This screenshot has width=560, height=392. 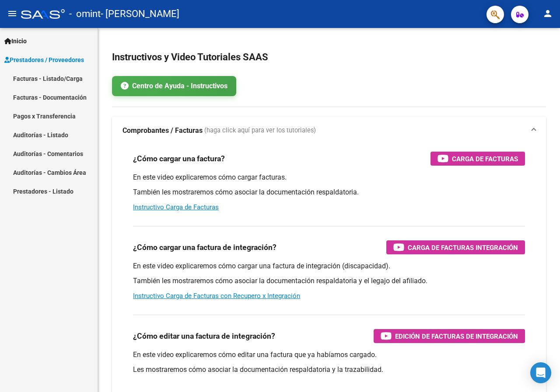 I want to click on span: Carga de Facturas, so click(x=485, y=159).